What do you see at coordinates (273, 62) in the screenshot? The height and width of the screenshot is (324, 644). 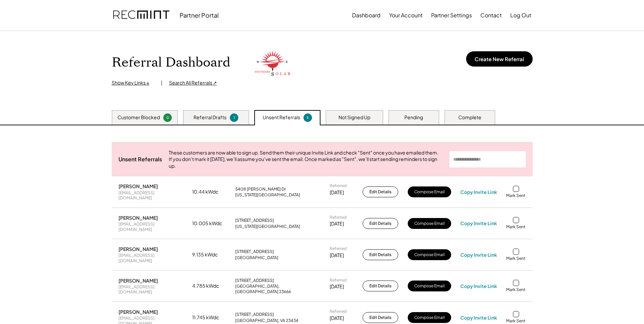 I see `img: southern-solar.png` at bounding box center [273, 62].